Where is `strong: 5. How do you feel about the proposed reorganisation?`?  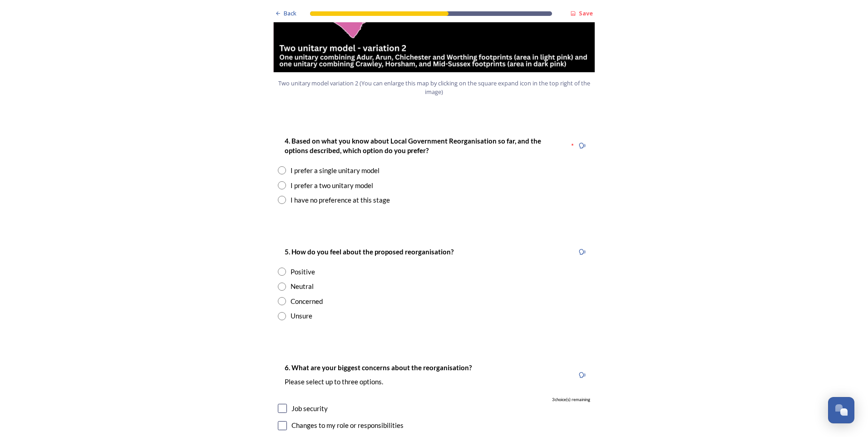
strong: 5. How do you feel about the proposed reorganisation? is located at coordinates (369, 252).